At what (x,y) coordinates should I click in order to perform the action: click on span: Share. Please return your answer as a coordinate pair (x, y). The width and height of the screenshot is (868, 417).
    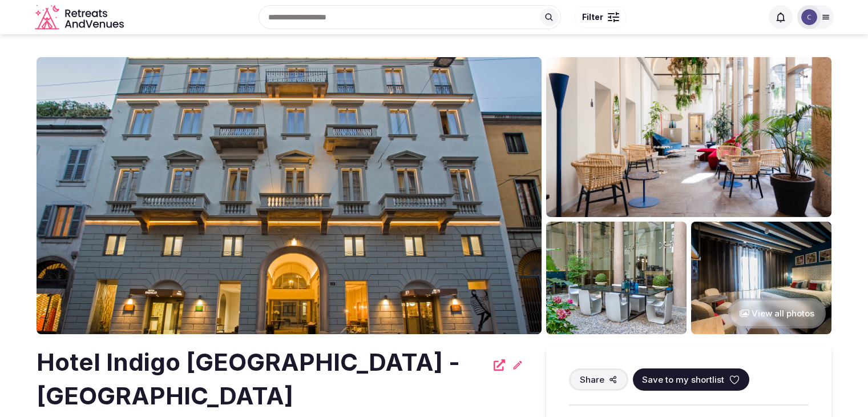
    Looking at the image, I should click on (592, 379).